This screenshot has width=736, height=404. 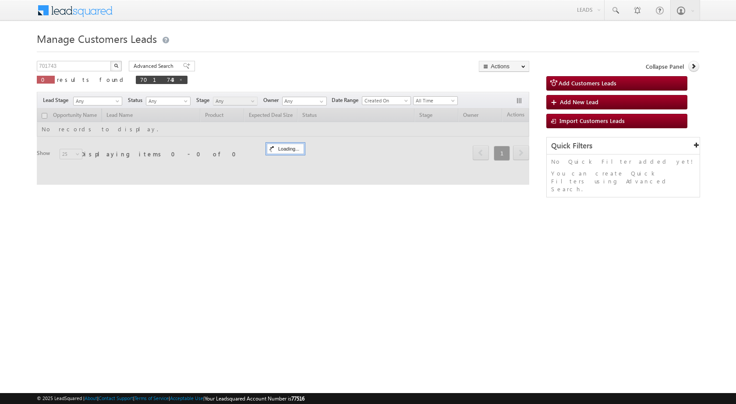 I want to click on span: 77516, so click(x=298, y=398).